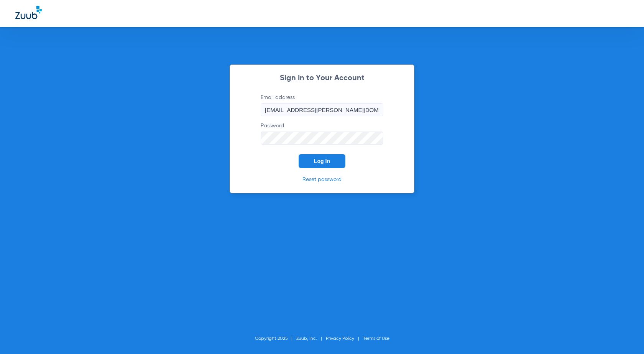  I want to click on div: Chat Widget, so click(625, 336).